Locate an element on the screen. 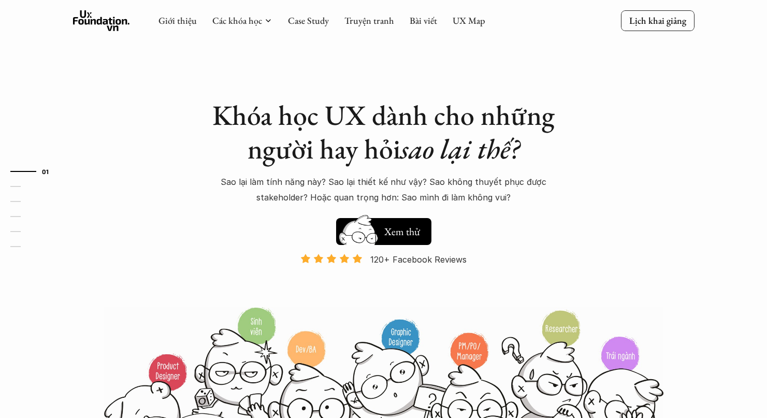 The height and width of the screenshot is (418, 767). p: Lịch khai giảng is located at coordinates (658, 20).